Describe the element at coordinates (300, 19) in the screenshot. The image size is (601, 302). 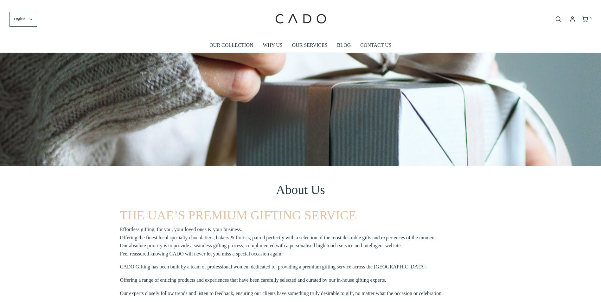
I see `img: cadogifting` at that location.